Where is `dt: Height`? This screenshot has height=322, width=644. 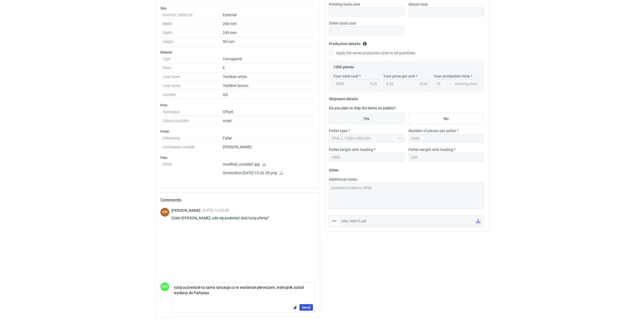
dt: Height is located at coordinates (193, 42).